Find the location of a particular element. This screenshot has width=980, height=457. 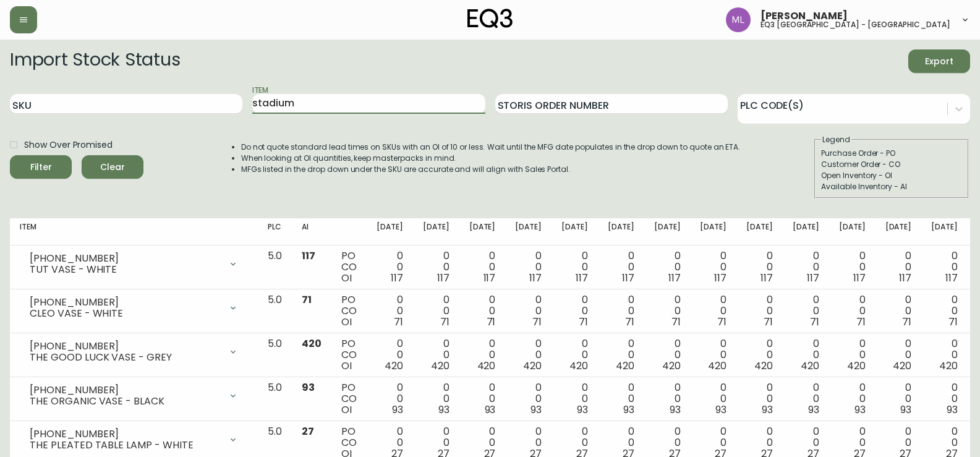

span: Show Over Promised is located at coordinates (68, 145).